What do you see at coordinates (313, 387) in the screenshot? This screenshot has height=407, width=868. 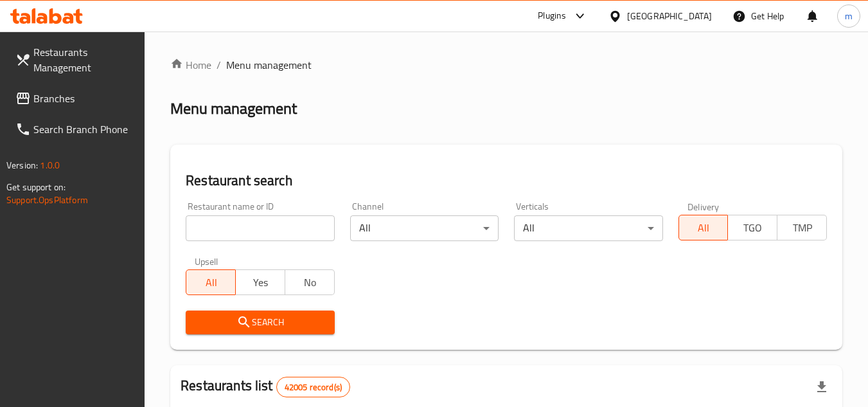 I see `div: Total records count` at bounding box center [313, 387].